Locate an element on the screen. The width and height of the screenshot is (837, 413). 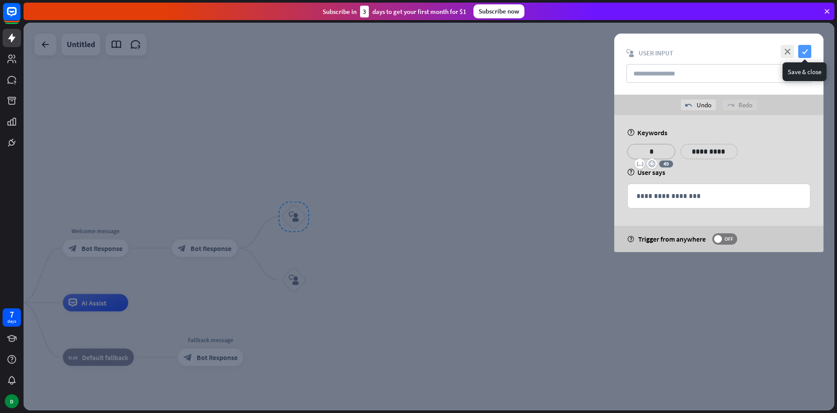
div: 3 is located at coordinates (365, 11).